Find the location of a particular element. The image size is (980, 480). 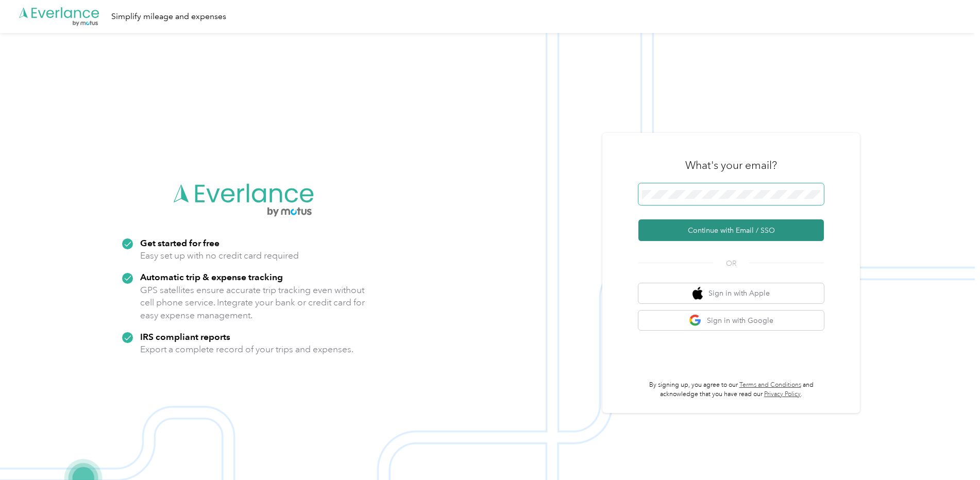

a: Terms and Conditions is located at coordinates (770, 385).